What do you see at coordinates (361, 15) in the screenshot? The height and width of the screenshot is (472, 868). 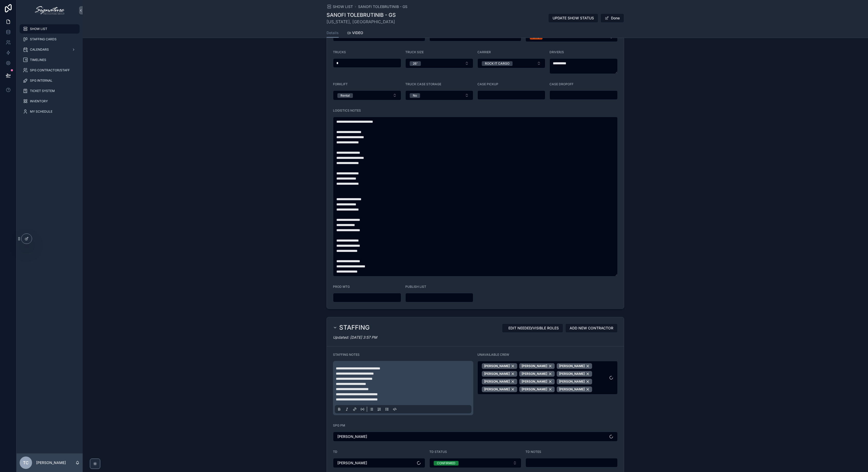 I see `h1: SANOFI TOLEBRUTINIB - GS` at bounding box center [361, 15].